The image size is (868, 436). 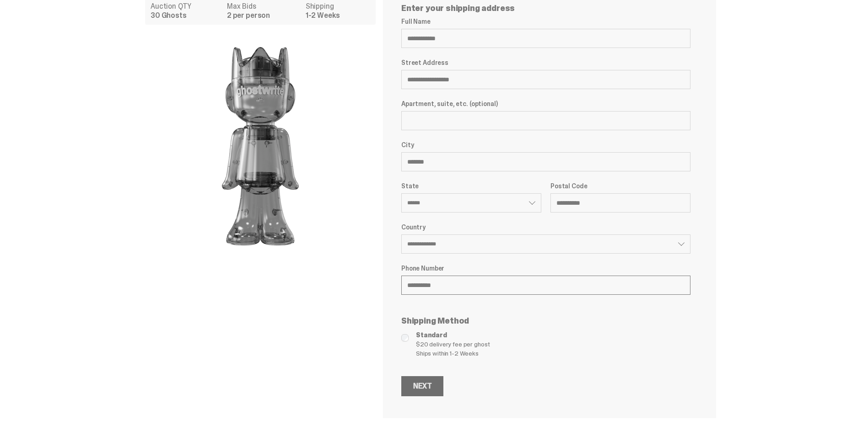 What do you see at coordinates (546, 103) in the screenshot?
I see `label: Apartment, suite, etc. (optional)` at bounding box center [546, 103].